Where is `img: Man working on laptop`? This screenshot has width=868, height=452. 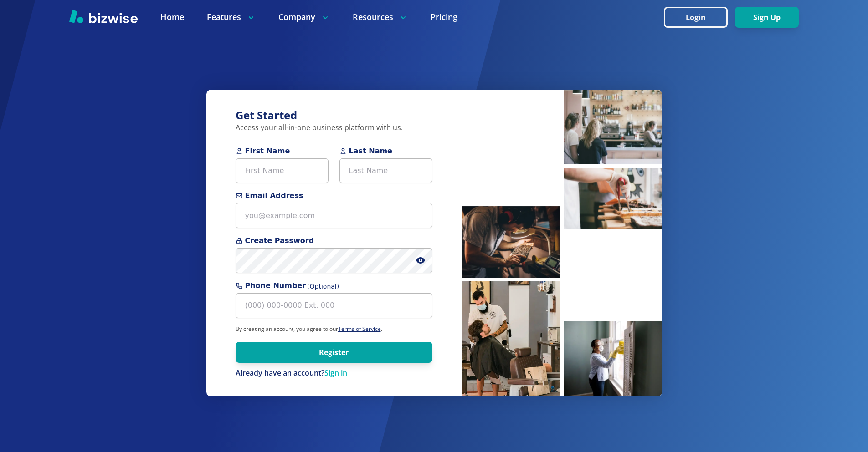
img: Man working on laptop is located at coordinates (613, 275).